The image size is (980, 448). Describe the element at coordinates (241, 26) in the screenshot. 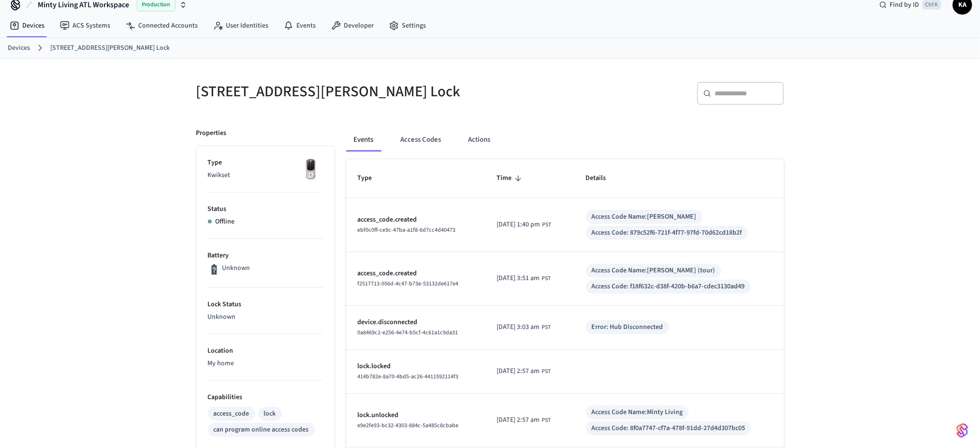

I see `a: User Identities` at that location.